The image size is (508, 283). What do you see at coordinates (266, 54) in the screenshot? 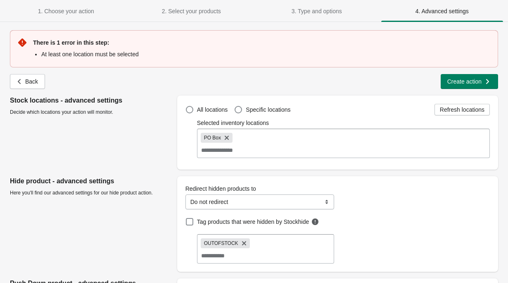
I see `p: At least one location must be selected` at bounding box center [266, 54].